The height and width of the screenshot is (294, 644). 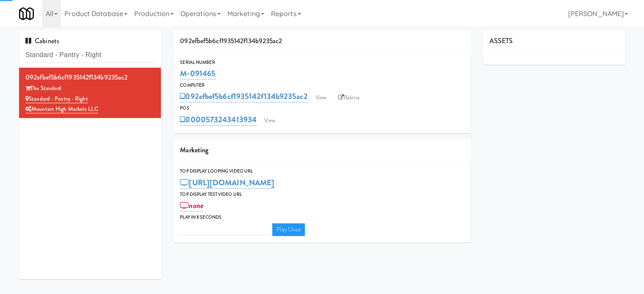 What do you see at coordinates (218, 120) in the screenshot?
I see `a: 0000573243413934` at bounding box center [218, 120].